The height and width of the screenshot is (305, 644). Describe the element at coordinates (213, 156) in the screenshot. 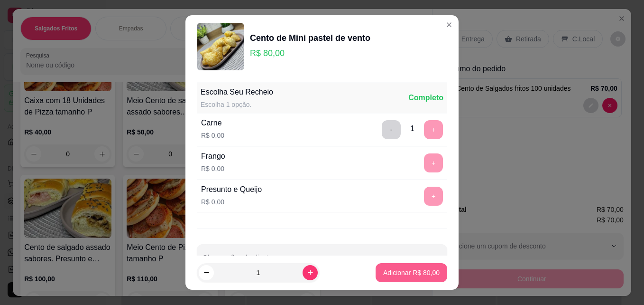

I see `div: Frango` at that location.